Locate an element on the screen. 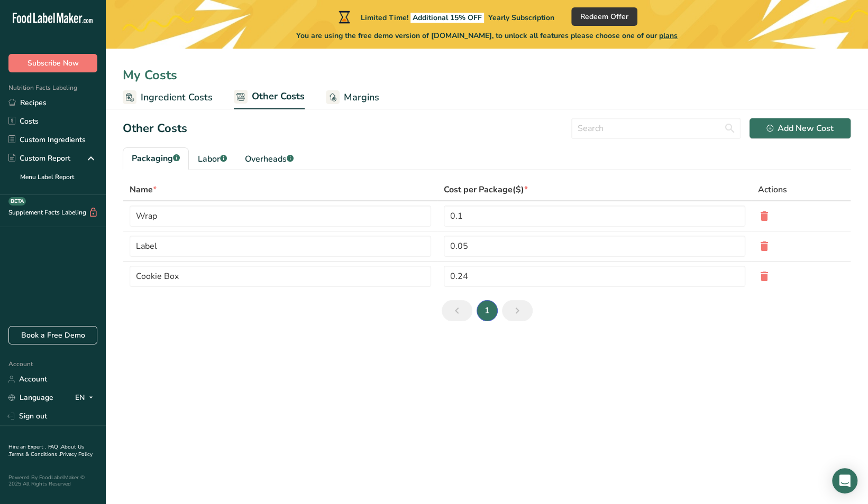 The image size is (868, 504). span: Additional 15% OFF is located at coordinates (447, 17).